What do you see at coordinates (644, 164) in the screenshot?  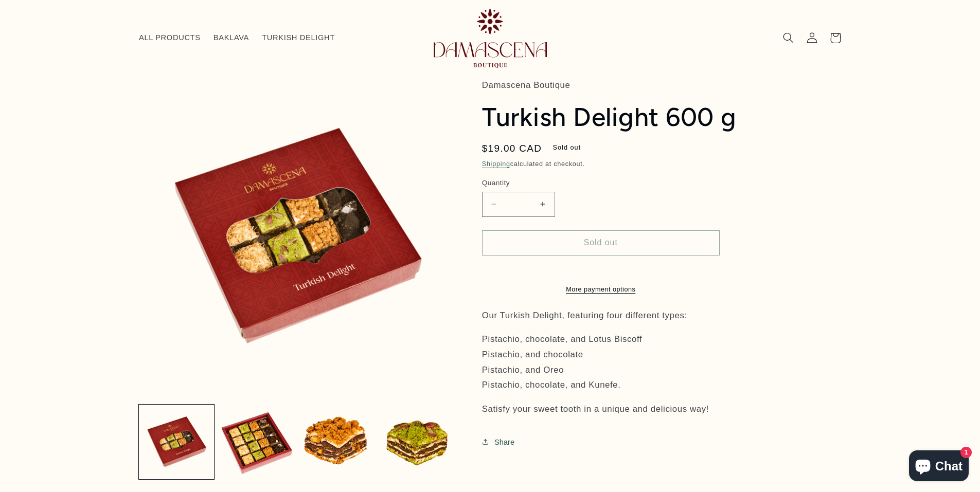 I see `div: calculated at checkout.` at bounding box center [644, 164].